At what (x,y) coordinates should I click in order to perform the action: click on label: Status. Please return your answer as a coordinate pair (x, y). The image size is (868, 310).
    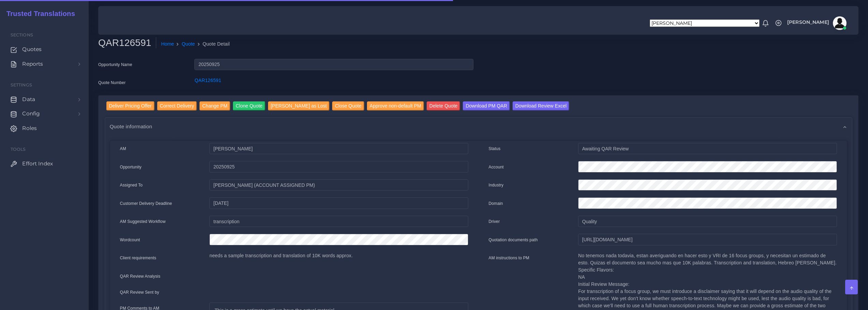
    Looking at the image, I should click on (494, 149).